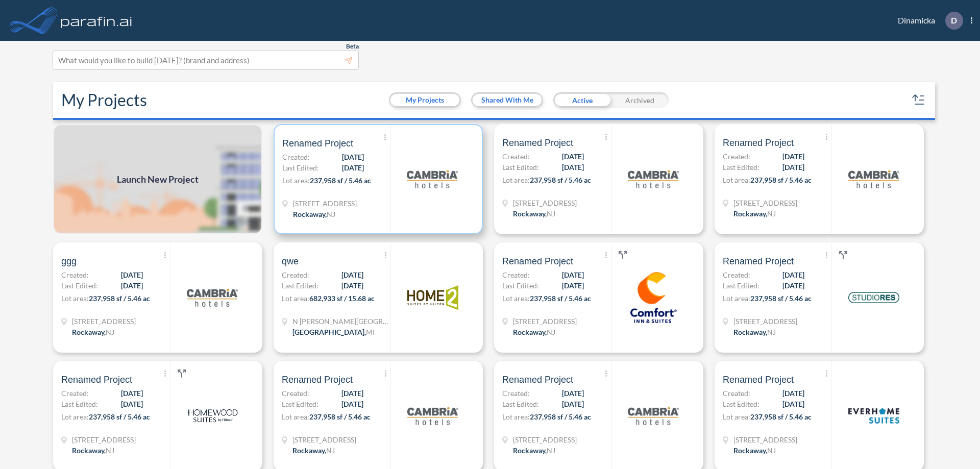  Describe the element at coordinates (158, 179) in the screenshot. I see `a: Launch New Project` at that location.